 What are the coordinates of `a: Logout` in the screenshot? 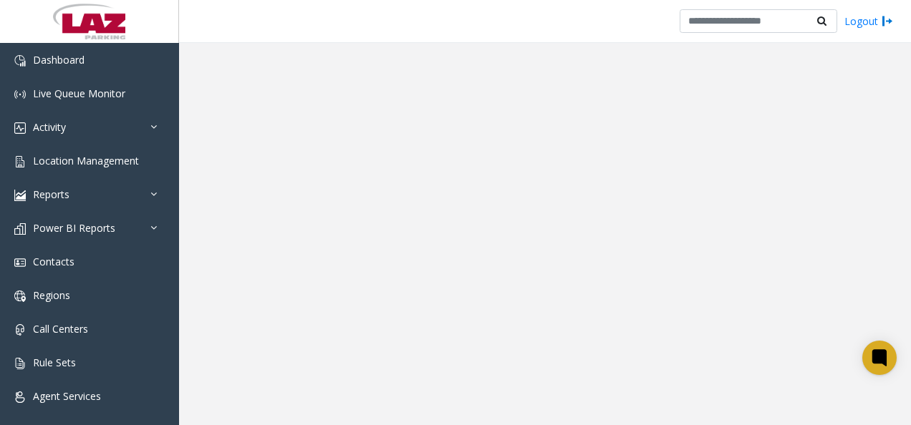 It's located at (869, 21).